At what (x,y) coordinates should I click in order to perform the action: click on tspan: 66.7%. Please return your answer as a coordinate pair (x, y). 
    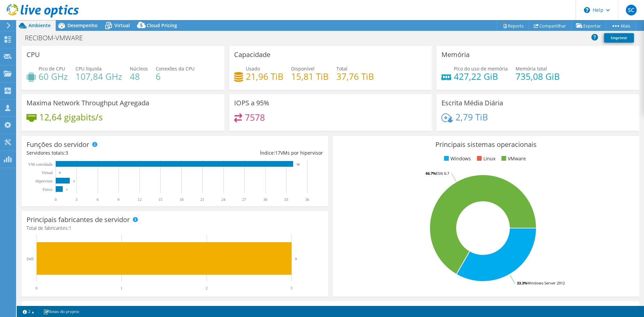
    Looking at the image, I should click on (431, 173).